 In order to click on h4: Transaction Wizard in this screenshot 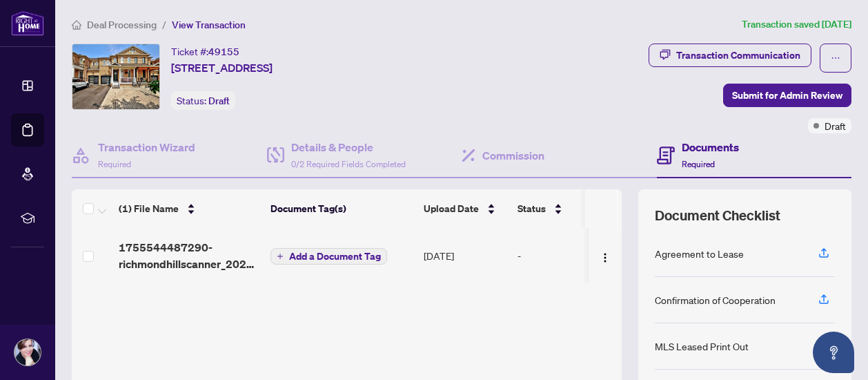, I will do `click(147, 147)`.